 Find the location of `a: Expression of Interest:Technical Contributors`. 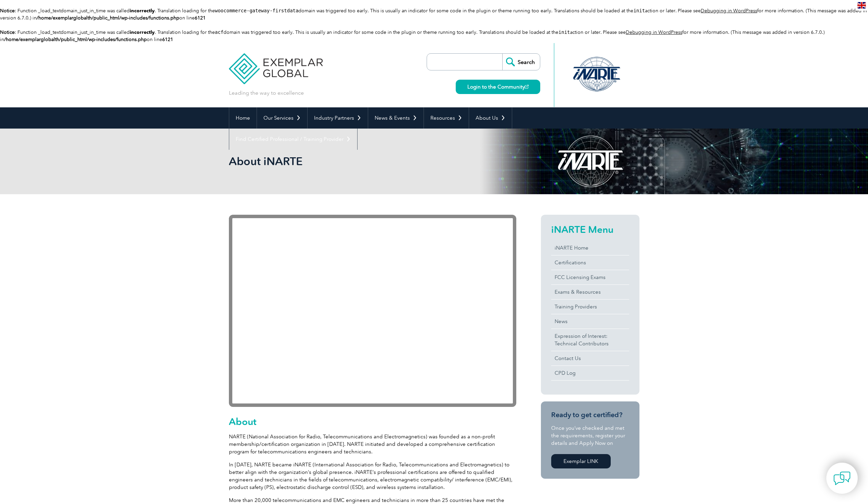

a: Expression of Interest:Technical Contributors is located at coordinates (590, 340).